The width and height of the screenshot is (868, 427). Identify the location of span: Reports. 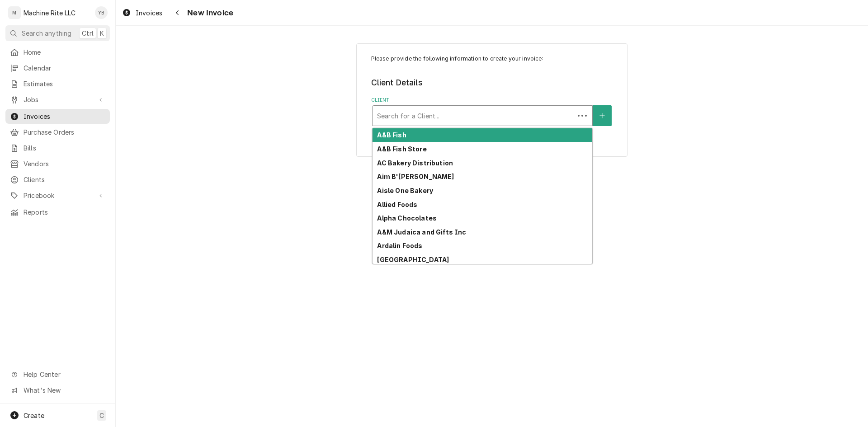
(64, 212).